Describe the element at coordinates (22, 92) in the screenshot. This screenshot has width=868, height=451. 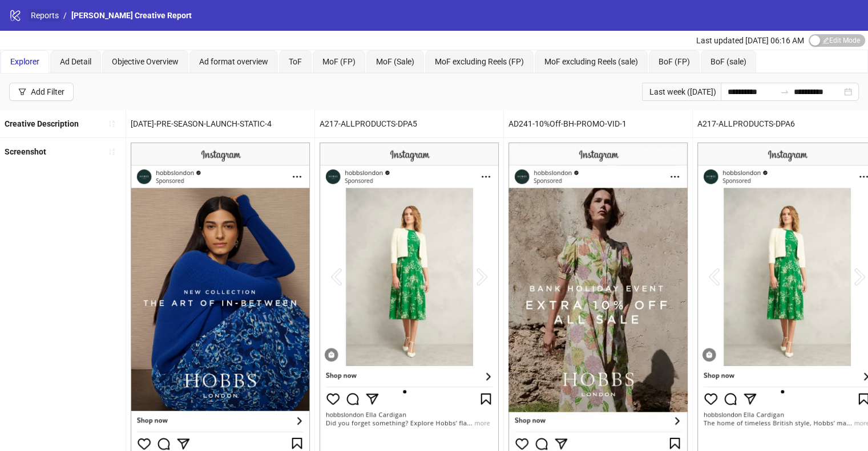
I see `span: filter` at that location.